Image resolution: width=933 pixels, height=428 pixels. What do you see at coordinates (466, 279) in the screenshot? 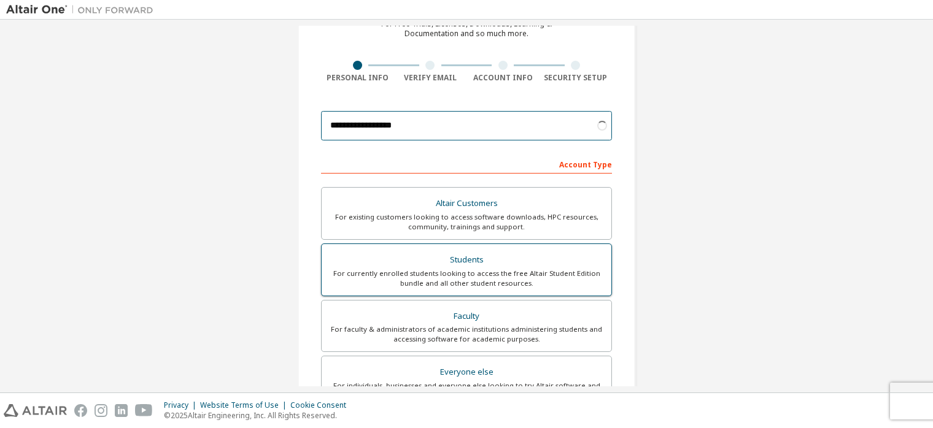
I see `div: For currently enrolled students looking to access the free Altair Student Edition bundle and all ...` at bounding box center [466, 279].